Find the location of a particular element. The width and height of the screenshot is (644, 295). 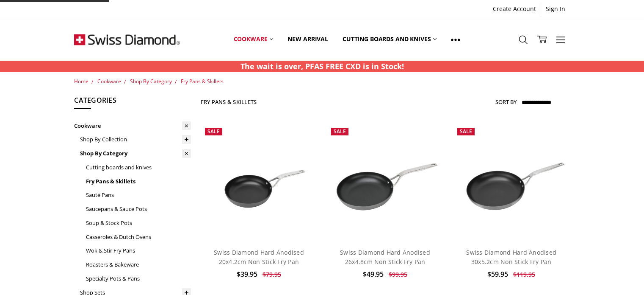

a: Soup & Stock Pots is located at coordinates (138, 223).